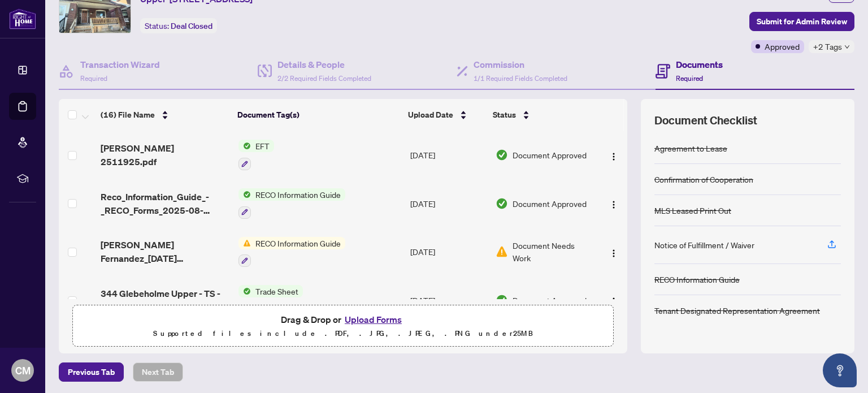 The image size is (868, 393). I want to click on span: Reco_Information_Guide_-_RECO_Forms_2025-08-08_08_21_10.pdf, so click(164, 204).